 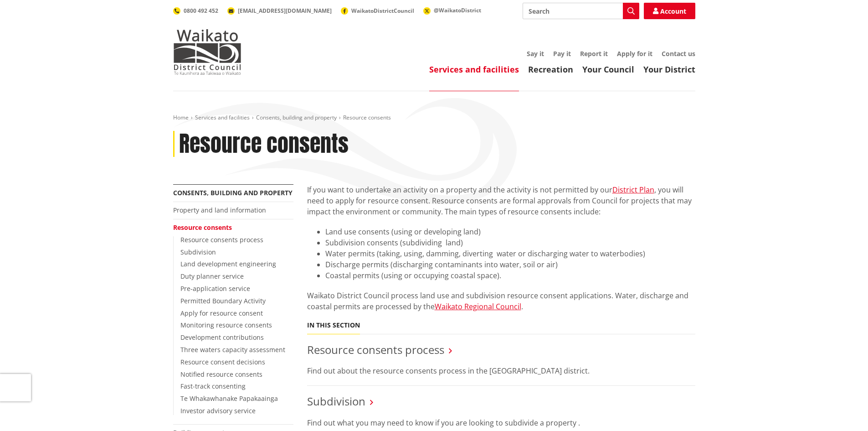 I want to click on a: Monitoring resource consents, so click(x=226, y=324).